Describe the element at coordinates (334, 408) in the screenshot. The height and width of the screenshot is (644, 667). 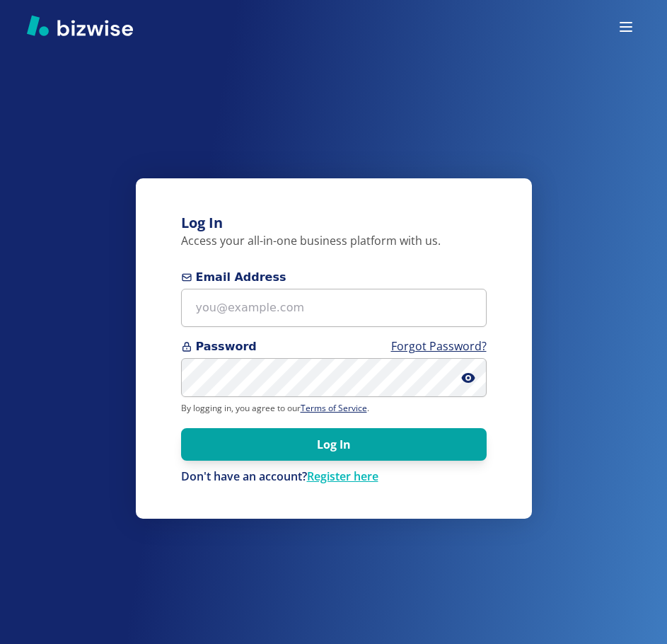
I see `p: By logging in, you agree to our .` at that location.